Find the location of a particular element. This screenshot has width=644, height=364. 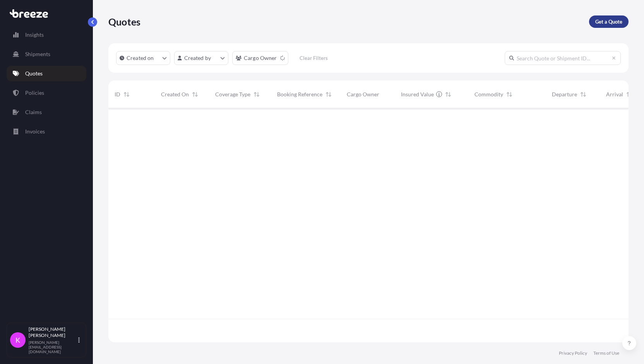

button: Clear Filters is located at coordinates (314, 58).